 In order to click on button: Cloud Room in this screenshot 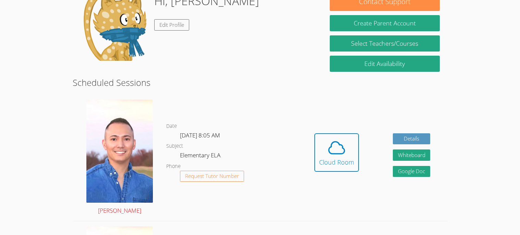, I will do `click(337, 152)`.